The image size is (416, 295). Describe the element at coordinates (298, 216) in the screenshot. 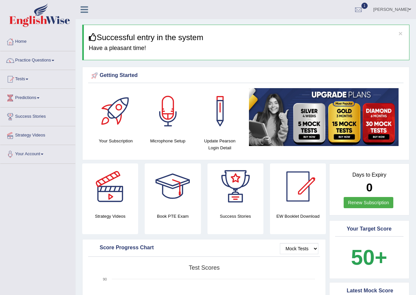

I see `h4: EW Booklet Download` at that location.